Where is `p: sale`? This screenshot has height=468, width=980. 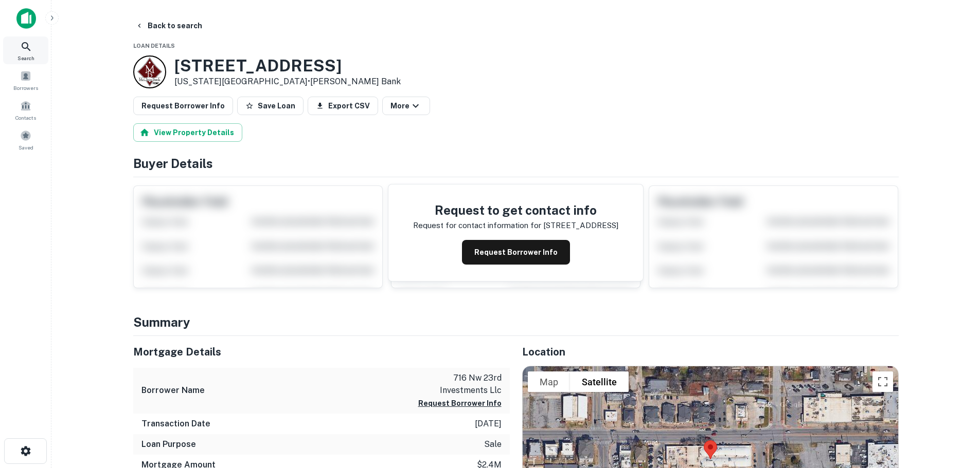 p: sale is located at coordinates (493, 445).